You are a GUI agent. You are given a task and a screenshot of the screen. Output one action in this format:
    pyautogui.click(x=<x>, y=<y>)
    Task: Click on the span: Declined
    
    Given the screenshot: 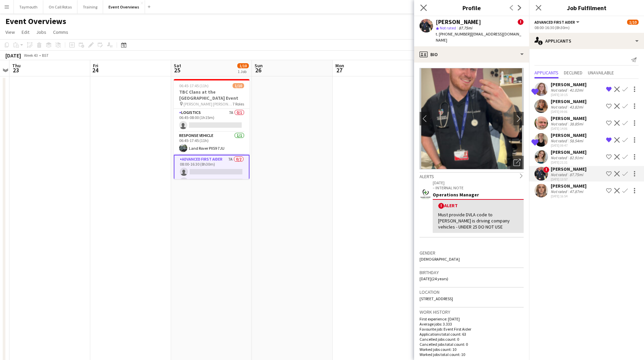 What is the action you would take?
    pyautogui.click(x=573, y=73)
    